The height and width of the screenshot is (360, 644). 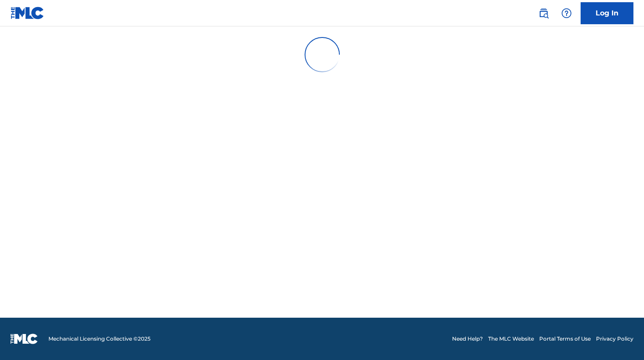 I want to click on img: search, so click(x=544, y=13).